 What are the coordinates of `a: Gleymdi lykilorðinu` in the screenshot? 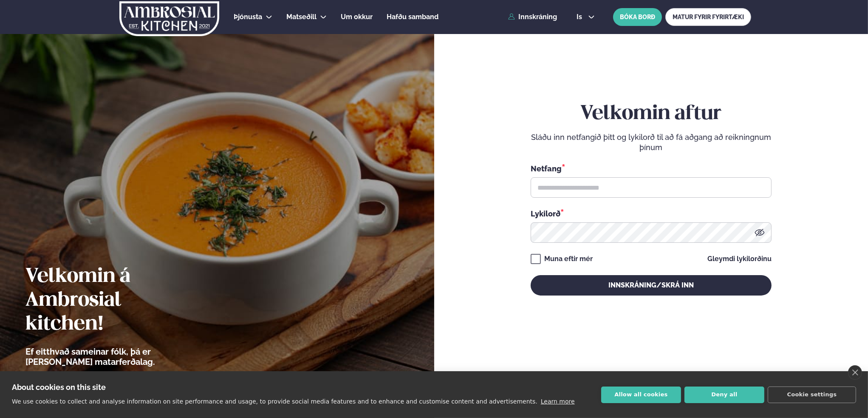 It's located at (739, 259).